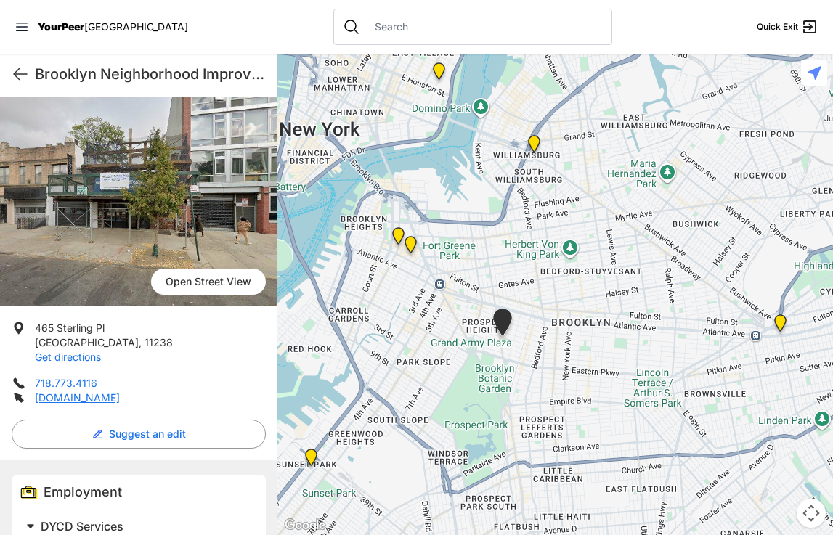 The height and width of the screenshot is (535, 833). I want to click on div: Jobs Plus, so click(439, 74).